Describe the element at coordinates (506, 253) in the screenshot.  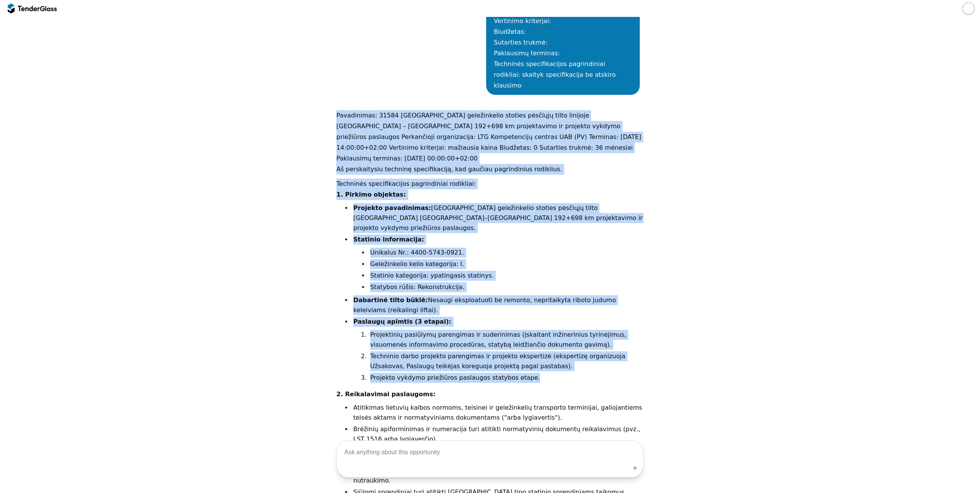
I see `li: Unikalus Nr.: 4400-5743-0921.` at that location.